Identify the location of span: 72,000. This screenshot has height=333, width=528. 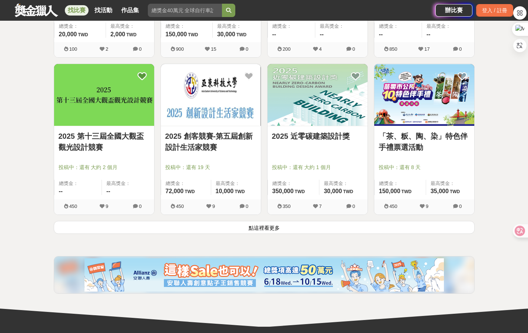
(174, 191).